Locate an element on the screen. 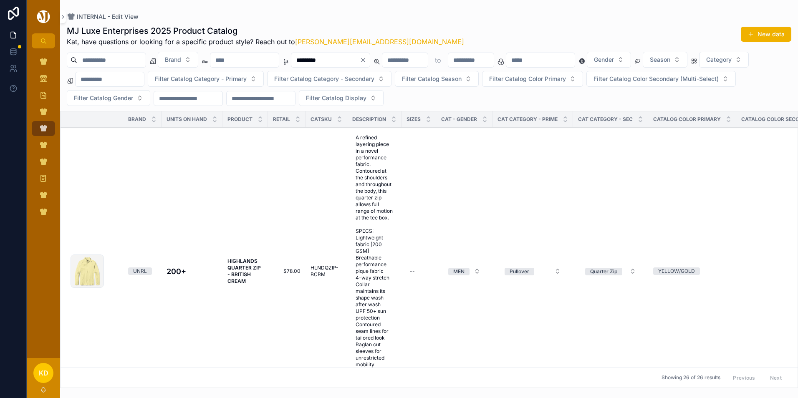 Image resolution: width=798 pixels, height=398 pixels. h4: 200+ is located at coordinates (192, 271).